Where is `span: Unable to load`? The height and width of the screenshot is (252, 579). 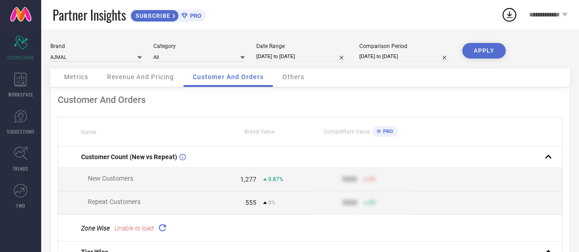
span: Unable to load is located at coordinates (134, 228).